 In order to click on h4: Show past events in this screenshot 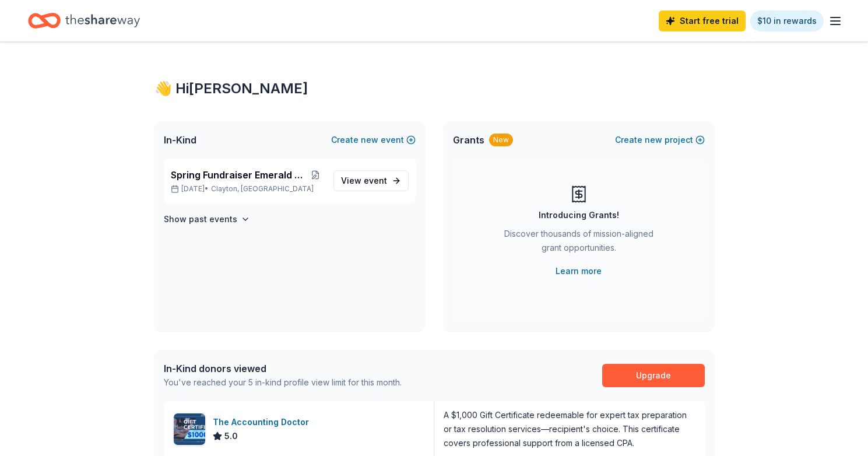, I will do `click(200, 219)`.